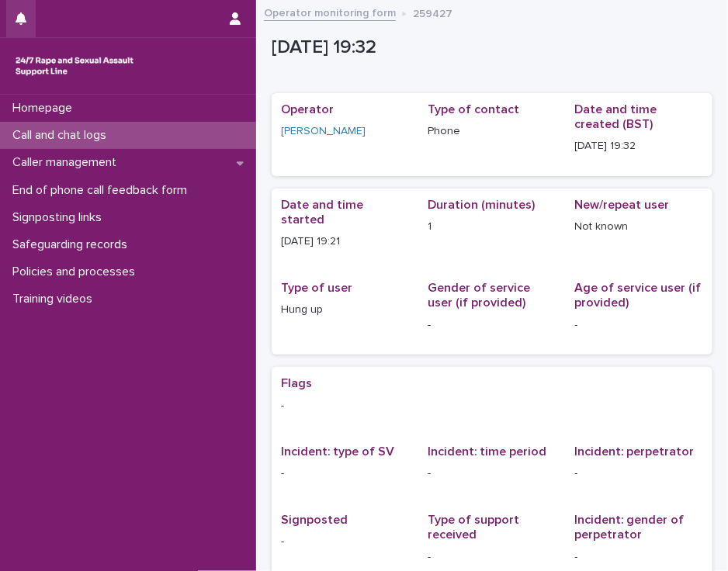 The image size is (728, 571). Describe the element at coordinates (297, 383) in the screenshot. I see `span: Flags` at that location.